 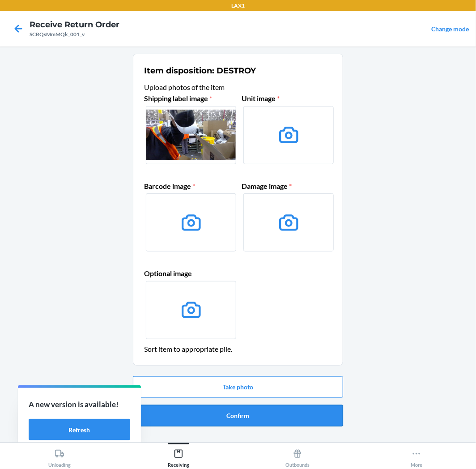 What do you see at coordinates (238, 387) in the screenshot?
I see `button: Take photo` at bounding box center [238, 387].